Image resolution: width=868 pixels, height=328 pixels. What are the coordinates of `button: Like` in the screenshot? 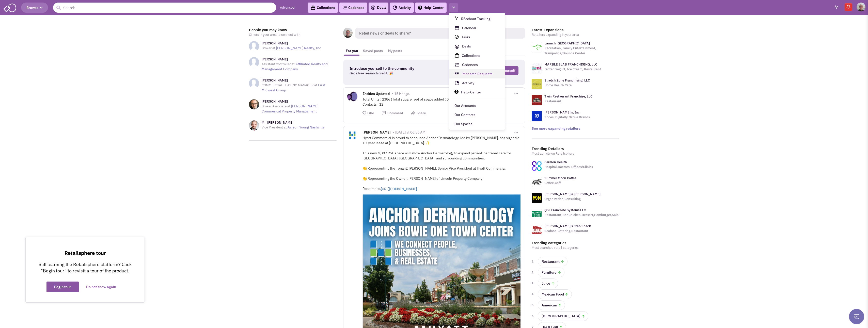 It's located at (369, 113).